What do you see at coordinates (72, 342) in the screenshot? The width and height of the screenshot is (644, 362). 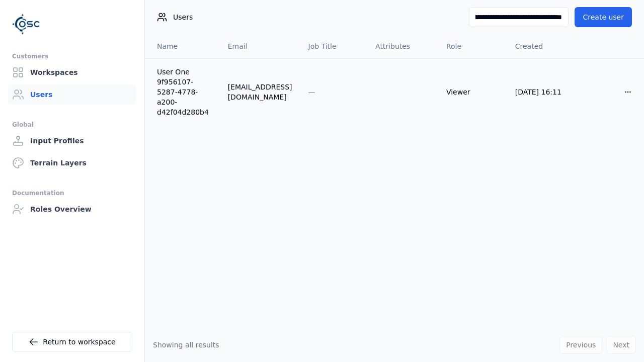 I see `a: Return to workspace` at bounding box center [72, 342].